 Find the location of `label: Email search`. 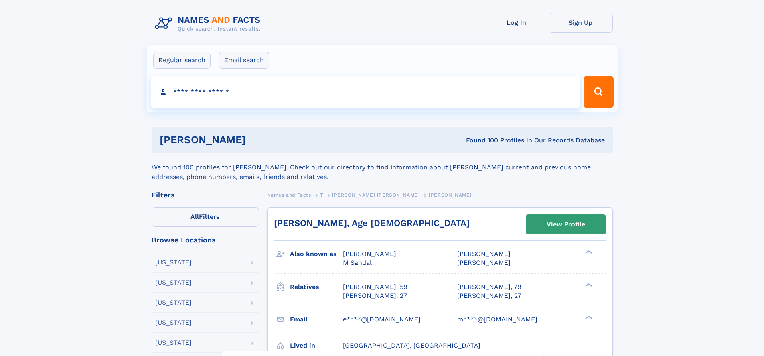

label: Email search is located at coordinates (244, 60).